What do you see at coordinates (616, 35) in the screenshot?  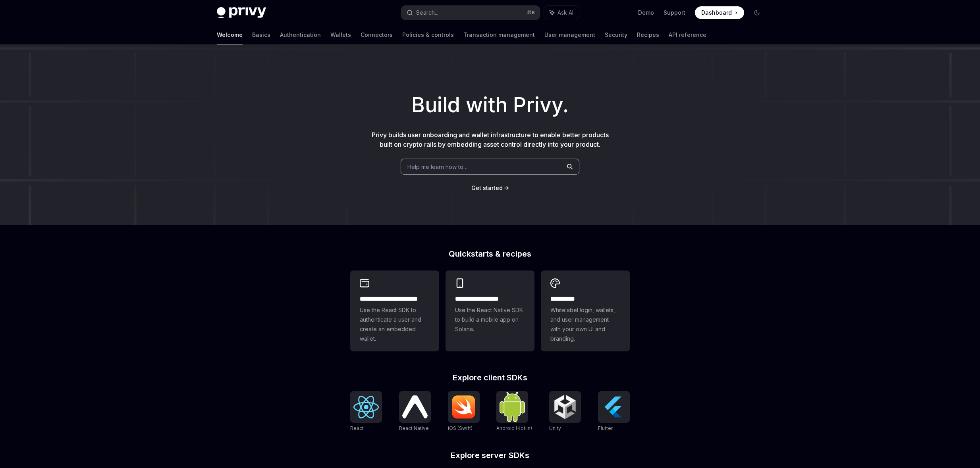 I see `a: Security` at bounding box center [616, 35].